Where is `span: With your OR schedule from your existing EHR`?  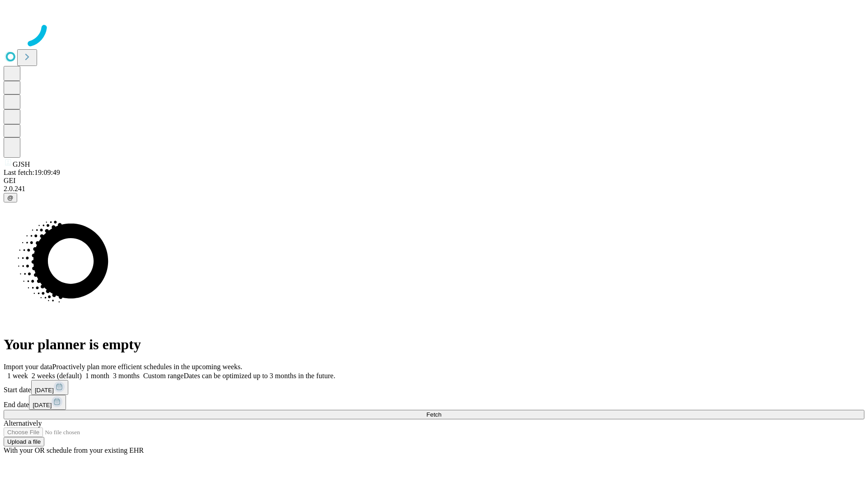 span: With your OR schedule from your existing EHR is located at coordinates (74, 450).